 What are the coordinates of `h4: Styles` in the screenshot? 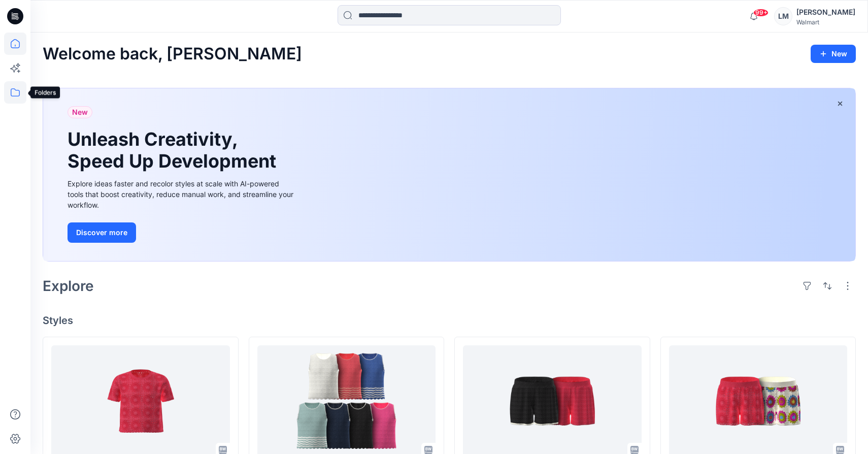 It's located at (449, 321).